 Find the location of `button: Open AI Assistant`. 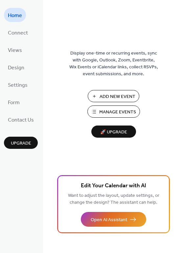

button: Open AI Assistant is located at coordinates (113, 219).